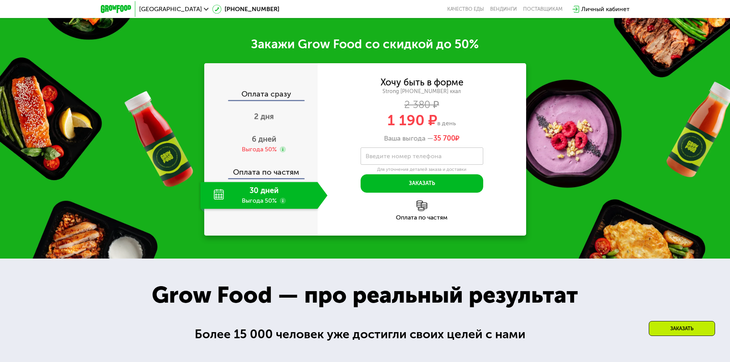  What do you see at coordinates (606, 9) in the screenshot?
I see `div: Личный кабинет` at bounding box center [606, 9].